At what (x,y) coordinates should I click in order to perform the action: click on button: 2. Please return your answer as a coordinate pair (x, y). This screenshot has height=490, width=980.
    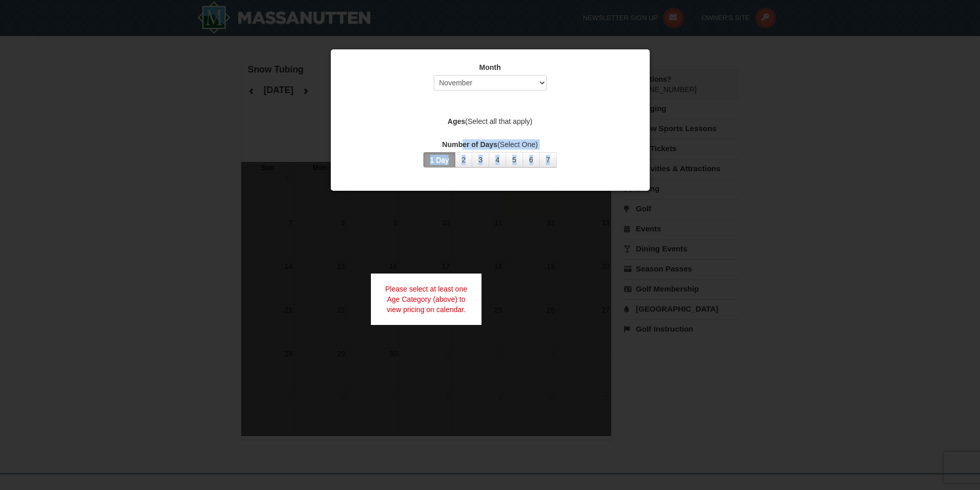
    Looking at the image, I should click on (463, 160).